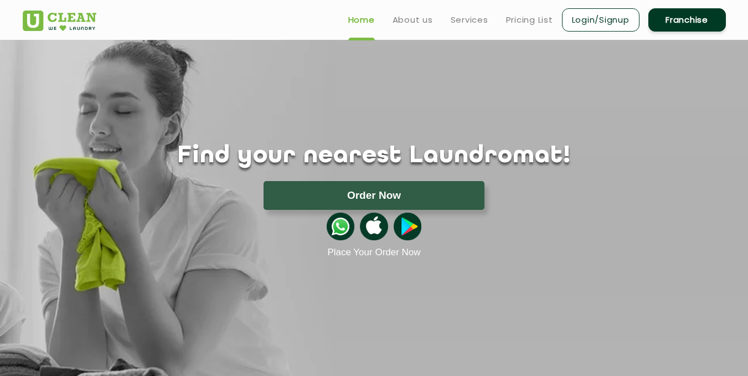 This screenshot has width=748, height=376. I want to click on h1: Find your nearest Laundromat!, so click(374, 156).